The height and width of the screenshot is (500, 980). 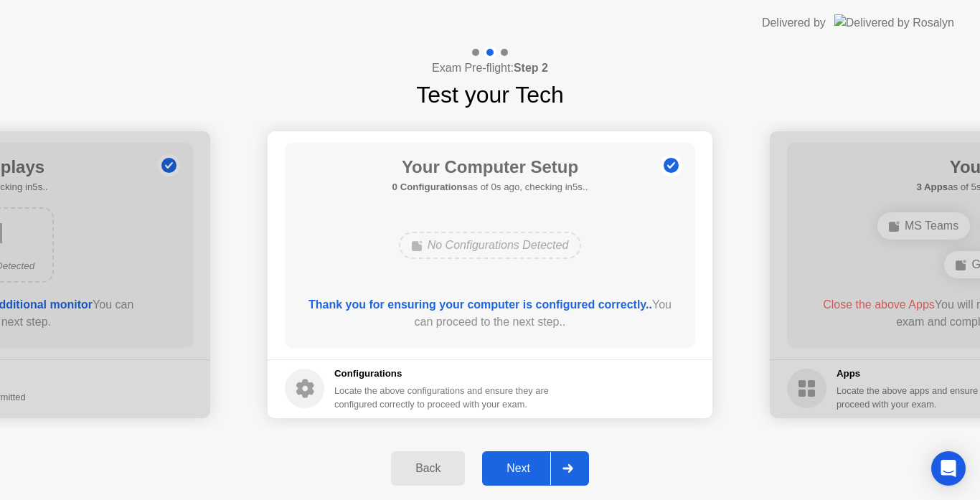 What do you see at coordinates (894, 23) in the screenshot?
I see `img: Delivered by Rosalyn` at bounding box center [894, 23].